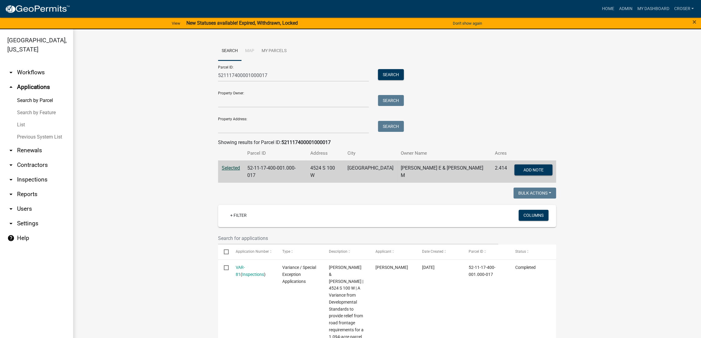 This screenshot has width=701, height=338. Describe the element at coordinates (299, 274) in the screenshot. I see `span: Variance / Special Exception Applications` at that location.